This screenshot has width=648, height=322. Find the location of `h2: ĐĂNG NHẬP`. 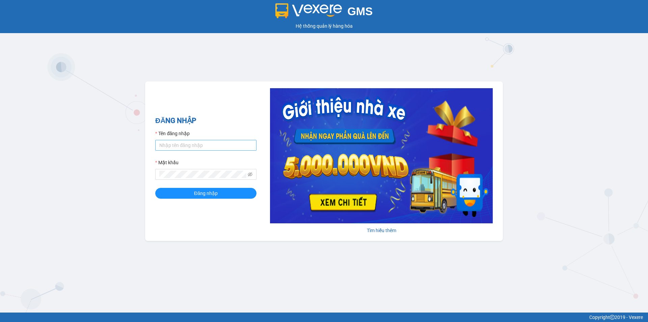

h2: ĐĂNG NHẬP is located at coordinates (206, 120).